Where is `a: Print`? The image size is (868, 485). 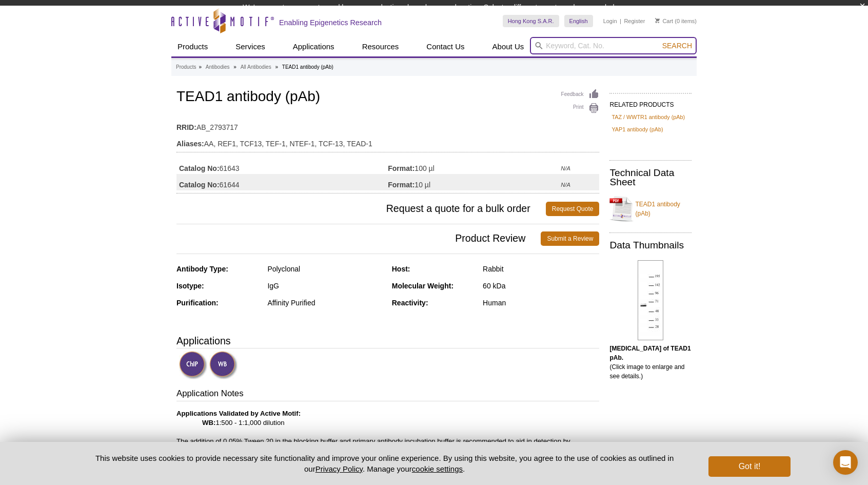
a: Print is located at coordinates (580, 108).